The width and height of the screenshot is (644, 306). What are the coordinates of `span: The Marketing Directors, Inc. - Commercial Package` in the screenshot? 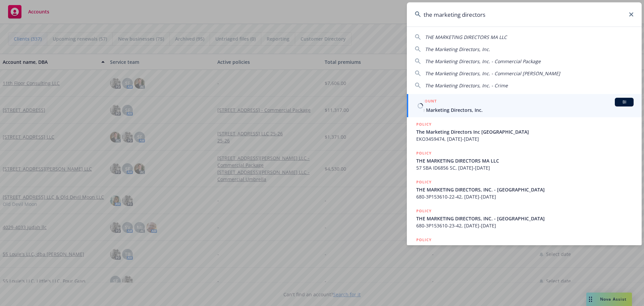 It's located at (483, 61).